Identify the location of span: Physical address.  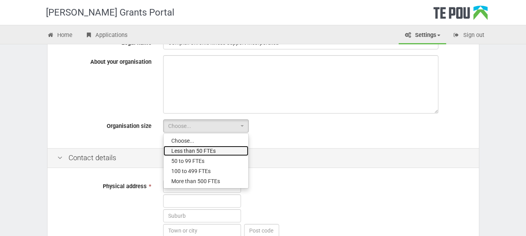
(125, 186).